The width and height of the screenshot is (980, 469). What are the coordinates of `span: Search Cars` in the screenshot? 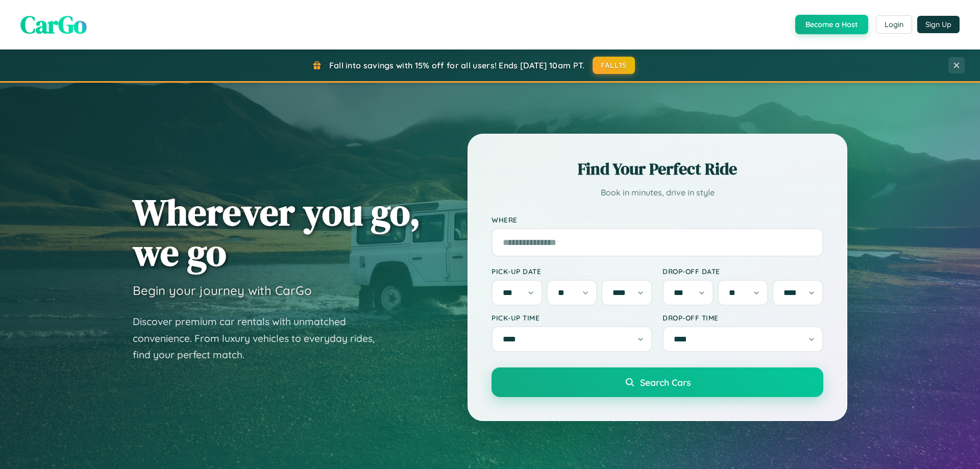 It's located at (665, 382).